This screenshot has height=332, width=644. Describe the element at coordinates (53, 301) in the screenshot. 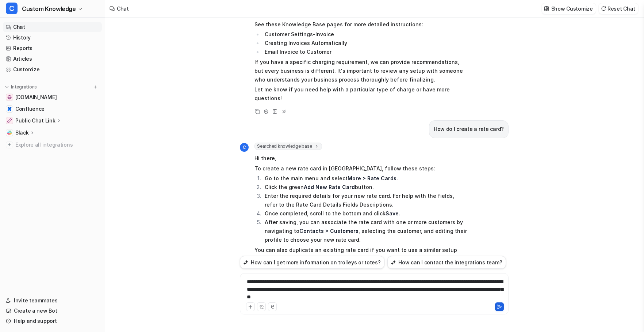

I see `a: Invite teammates` at that location.